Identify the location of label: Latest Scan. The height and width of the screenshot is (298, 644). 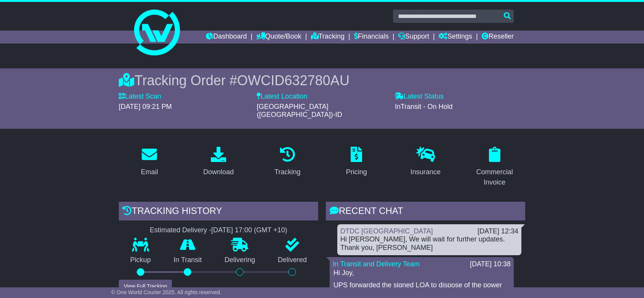
(140, 97).